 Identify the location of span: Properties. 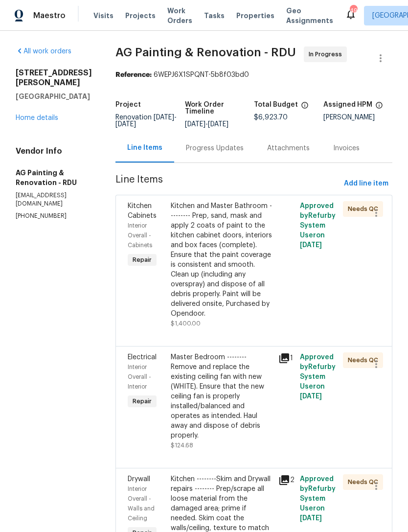
(255, 15).